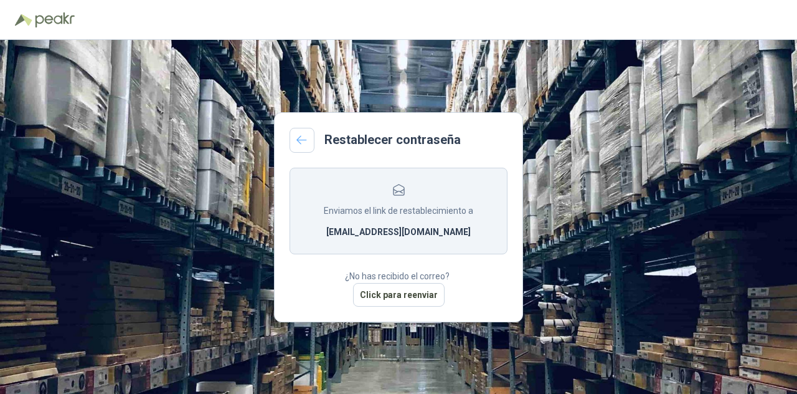 The width and height of the screenshot is (797, 394). What do you see at coordinates (392, 139) in the screenshot?
I see `h2: Restablecer contraseña` at bounding box center [392, 139].